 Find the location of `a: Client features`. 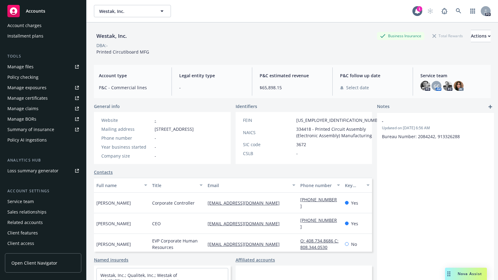

a: Client features is located at coordinates (43, 233).